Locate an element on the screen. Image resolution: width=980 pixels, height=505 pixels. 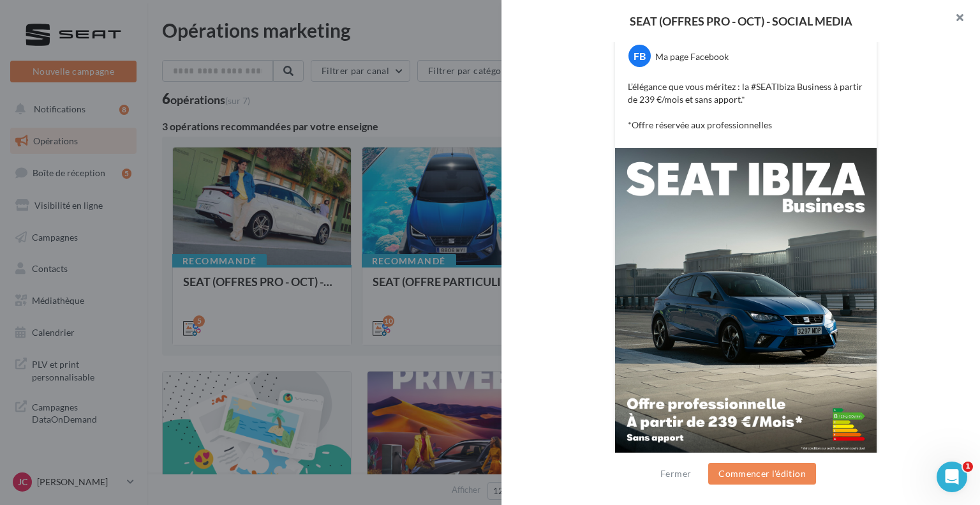
div: Ma page Facebook is located at coordinates (692, 57).